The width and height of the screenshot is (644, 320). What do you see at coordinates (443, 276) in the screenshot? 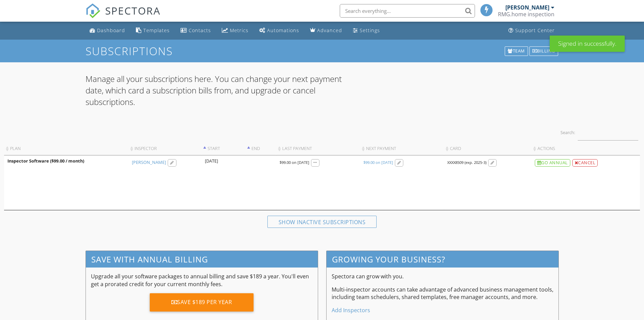
I see `p: Spectora can grow with you.` at bounding box center [443, 276].